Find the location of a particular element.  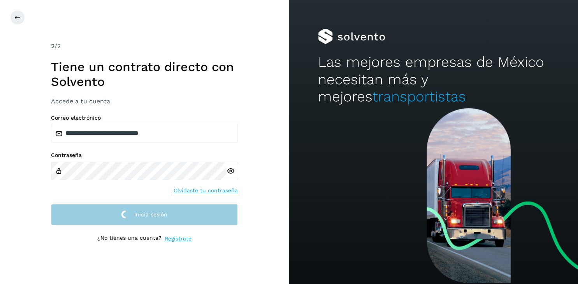

h3: Accede a tu cuenta is located at coordinates (144, 101).